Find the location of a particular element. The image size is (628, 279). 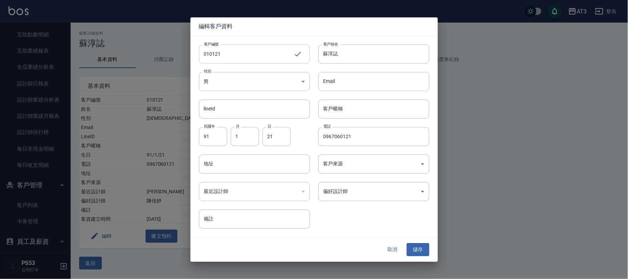

button: 取消 is located at coordinates (392, 250).